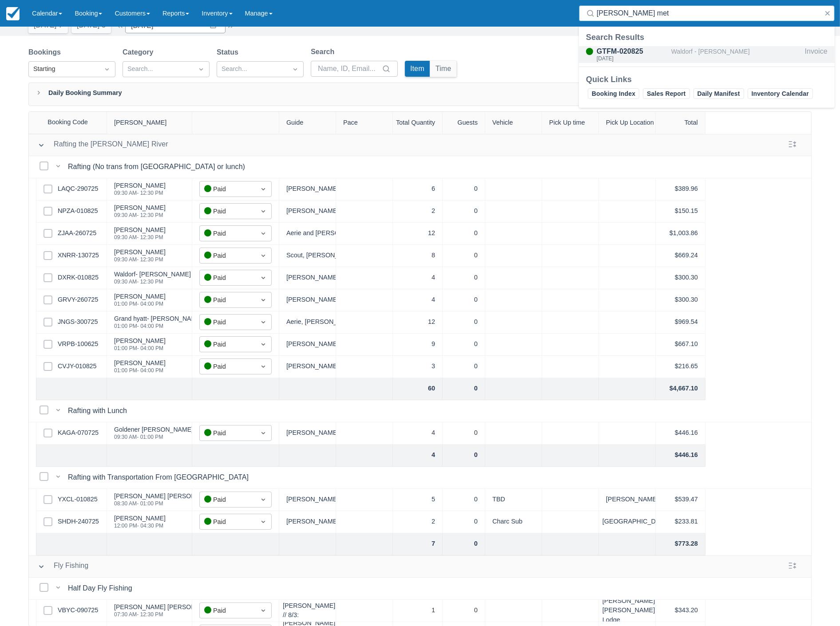  I want to click on div: Invoice, so click(816, 55).